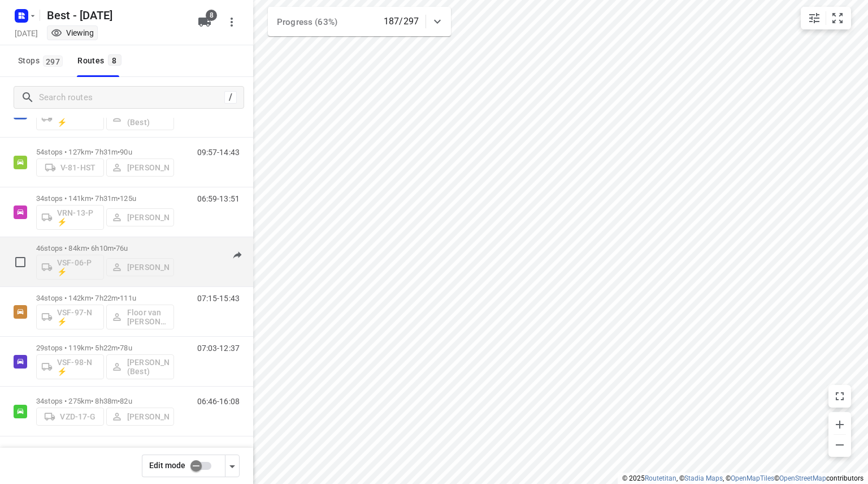  What do you see at coordinates (131, 97) in the screenshot?
I see `input: Search routes` at bounding box center [131, 97].